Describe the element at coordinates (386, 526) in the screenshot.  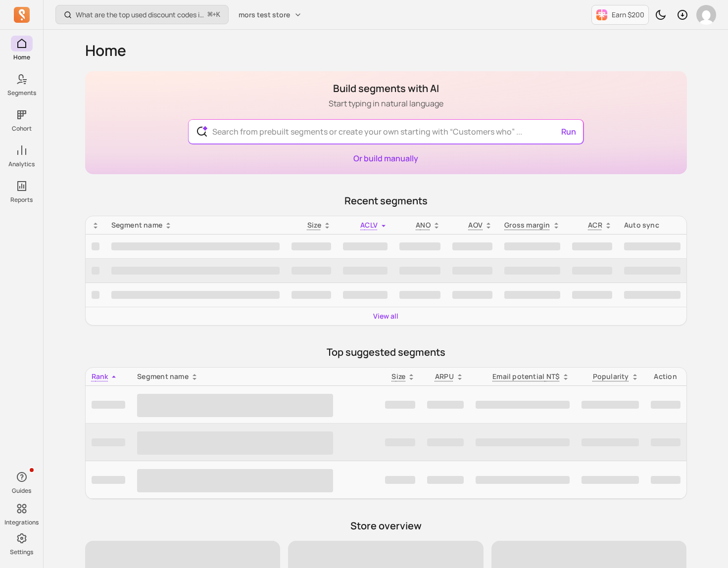
I see `p: Store overview` at that location.